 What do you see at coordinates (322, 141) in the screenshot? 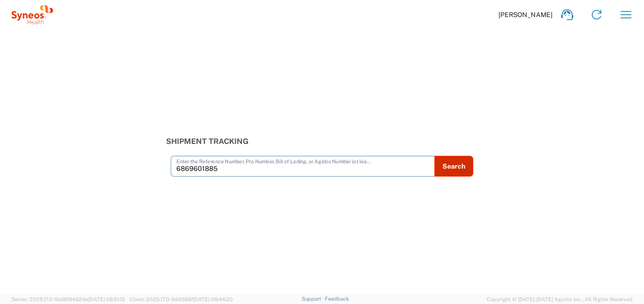
I see `h3: Shipment Tracking` at bounding box center [322, 141].